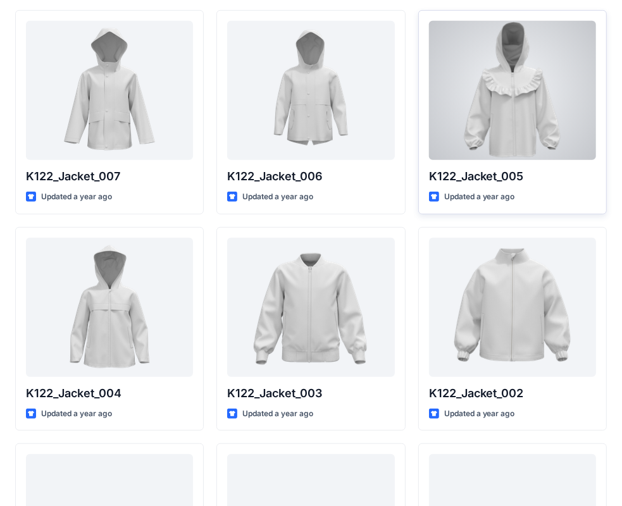 This screenshot has height=506, width=622. What do you see at coordinates (109, 176) in the screenshot?
I see `p: K122_Jacket_007` at bounding box center [109, 176].